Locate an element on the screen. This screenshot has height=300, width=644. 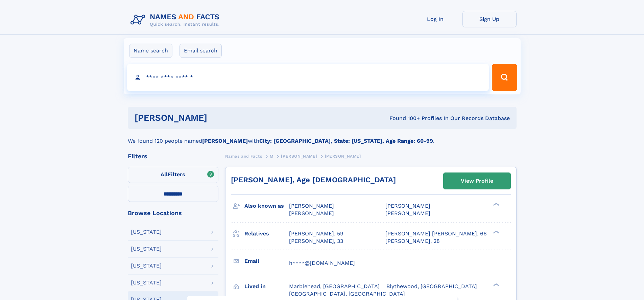
input: search input is located at coordinates (308, 77).